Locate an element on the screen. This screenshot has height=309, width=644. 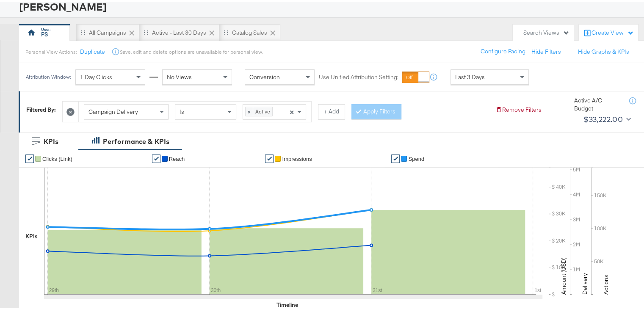
div: Create View is located at coordinates (613, 31).